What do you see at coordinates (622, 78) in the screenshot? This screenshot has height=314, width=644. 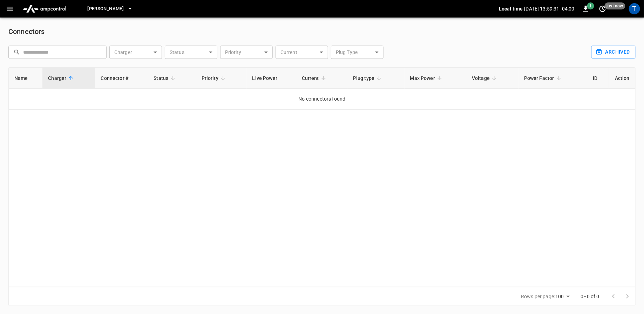 I see `th: Action` at bounding box center [622, 78].